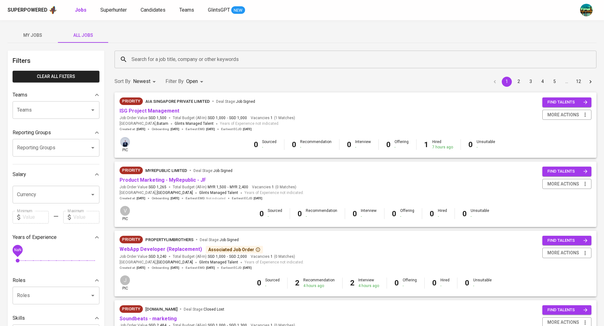 Image resolution: width=604 pixels, height=326 pixels. I want to click on div: 7 hours ago, so click(442, 147).